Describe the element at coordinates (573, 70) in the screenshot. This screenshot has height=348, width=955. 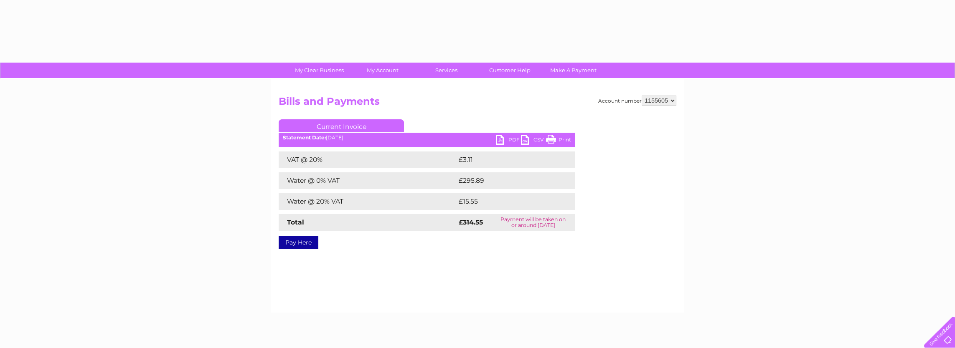
I see `a: Make A Payment` at that location.